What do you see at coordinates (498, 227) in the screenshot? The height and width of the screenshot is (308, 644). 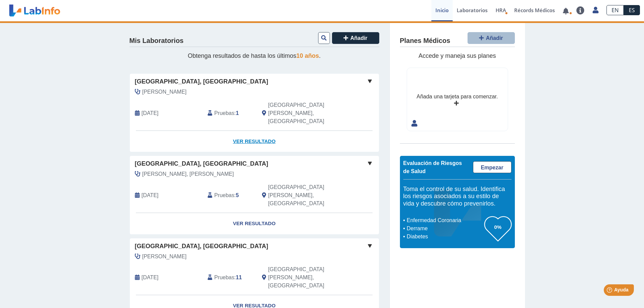 I see `h3: 0%` at bounding box center [498, 227].